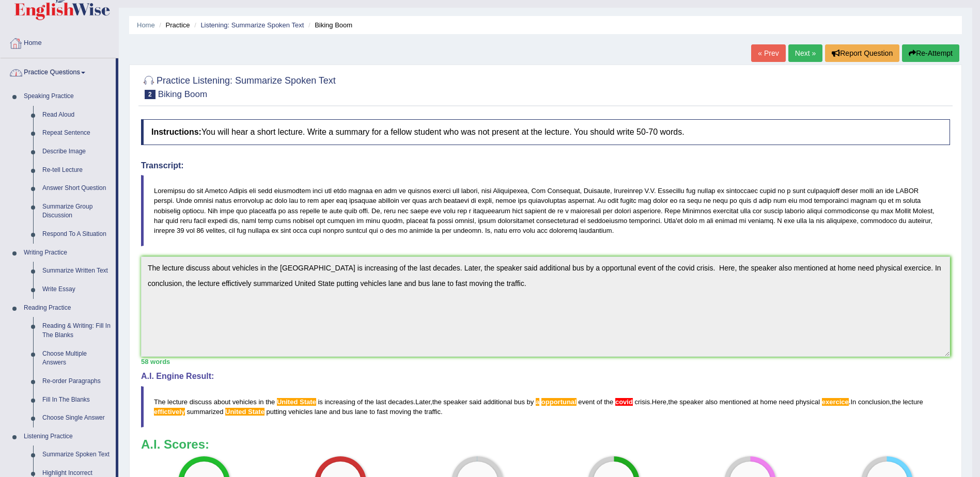 Image resolution: width=980 pixels, height=477 pixels. What do you see at coordinates (67, 437) in the screenshot?
I see `a: Listening Practice` at bounding box center [67, 437].